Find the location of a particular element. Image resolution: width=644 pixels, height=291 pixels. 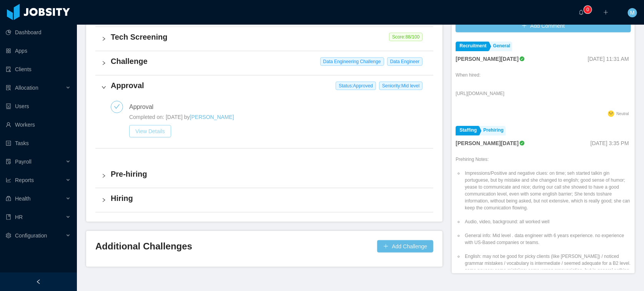

a: icon: auditClients is located at coordinates (38, 69).